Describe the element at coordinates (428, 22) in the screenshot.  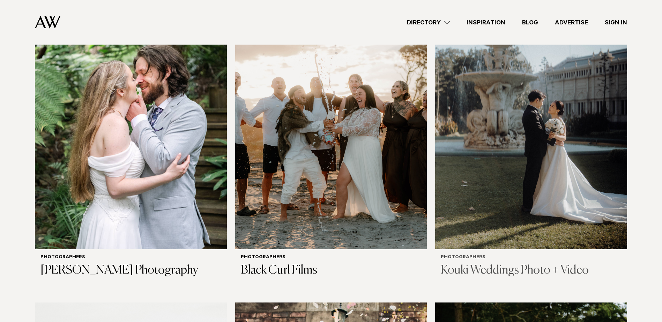
I see `a: Directory` at that location.